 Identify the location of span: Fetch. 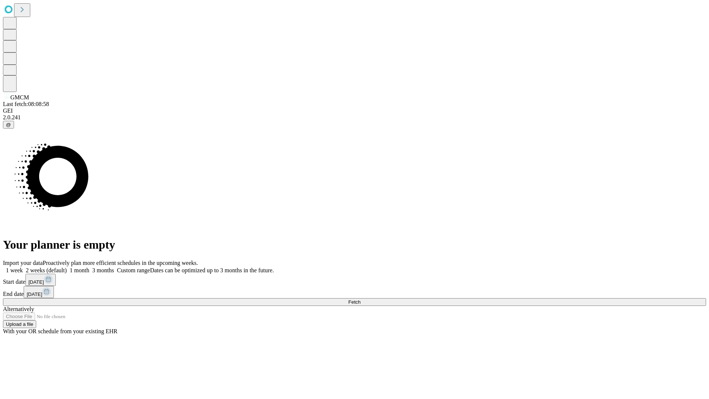
(354, 302).